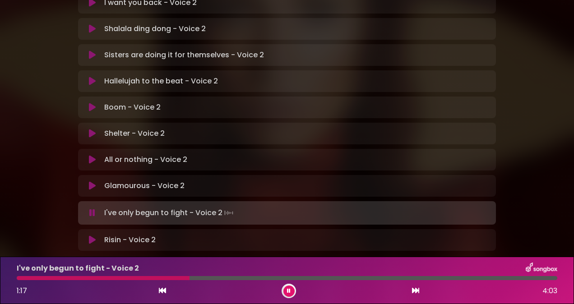  What do you see at coordinates (130, 240) in the screenshot?
I see `p: Risin - Voice 2` at bounding box center [130, 240].